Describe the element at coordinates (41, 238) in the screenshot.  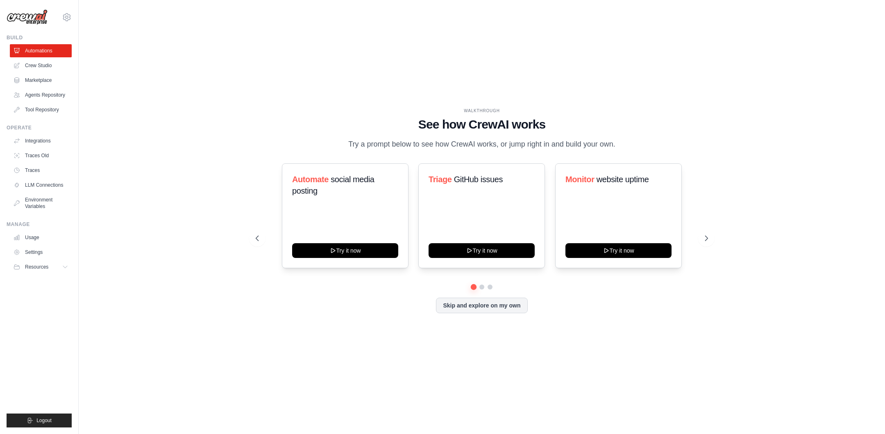
I see `a: Usage` at that location.